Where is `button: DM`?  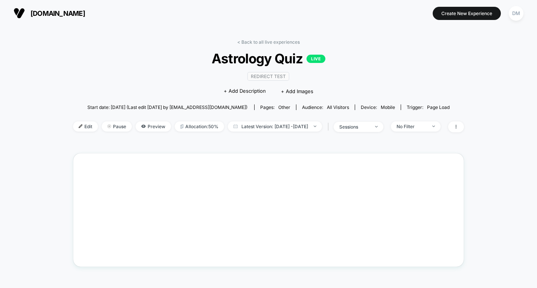
button: DM is located at coordinates (516, 13).